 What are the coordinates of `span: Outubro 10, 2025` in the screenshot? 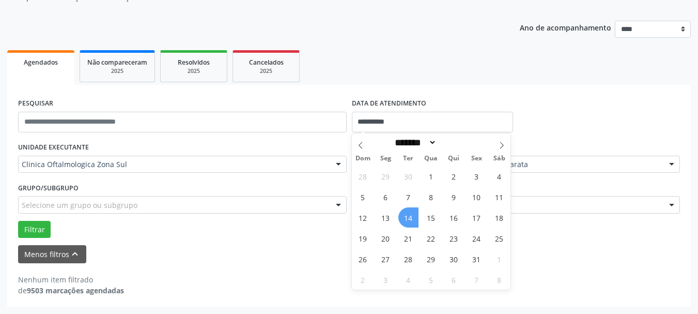 It's located at (477, 196).